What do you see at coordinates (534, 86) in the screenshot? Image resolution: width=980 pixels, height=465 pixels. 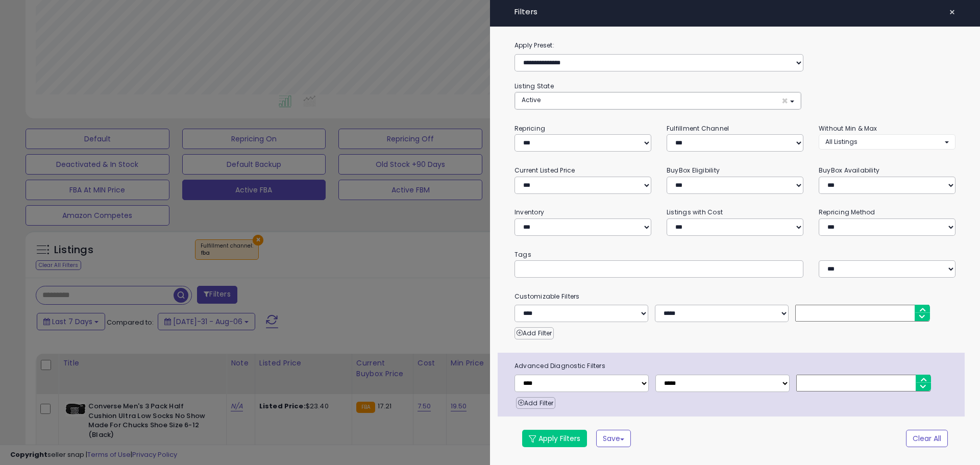 I see `small: Listing State` at bounding box center [534, 86].